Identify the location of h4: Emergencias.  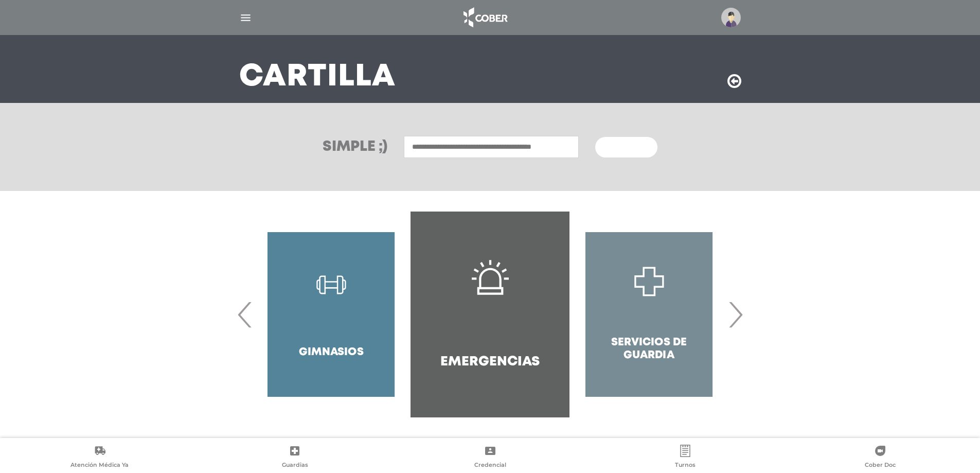
(489, 362).